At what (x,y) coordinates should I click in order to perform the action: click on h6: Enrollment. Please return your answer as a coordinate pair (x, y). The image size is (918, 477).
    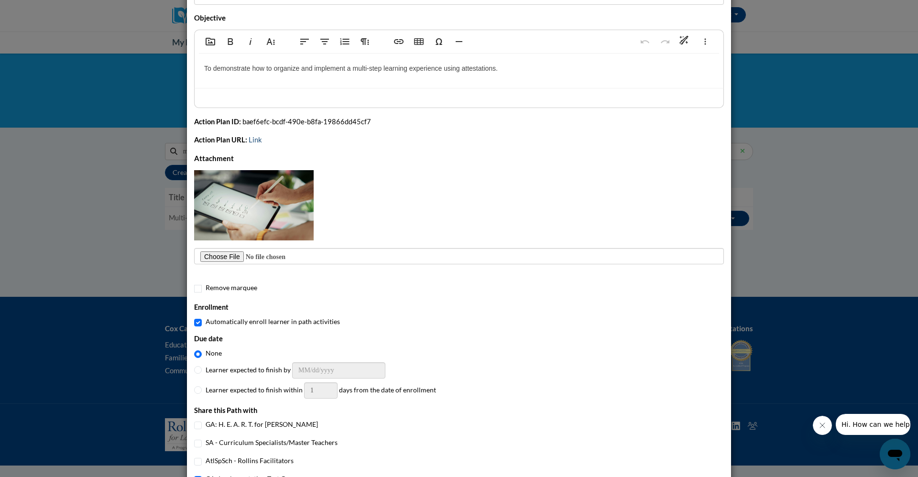
    Looking at the image, I should click on (459, 307).